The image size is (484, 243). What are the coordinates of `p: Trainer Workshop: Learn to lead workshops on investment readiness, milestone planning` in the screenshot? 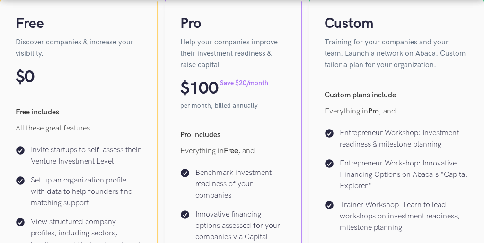 It's located at (404, 217).